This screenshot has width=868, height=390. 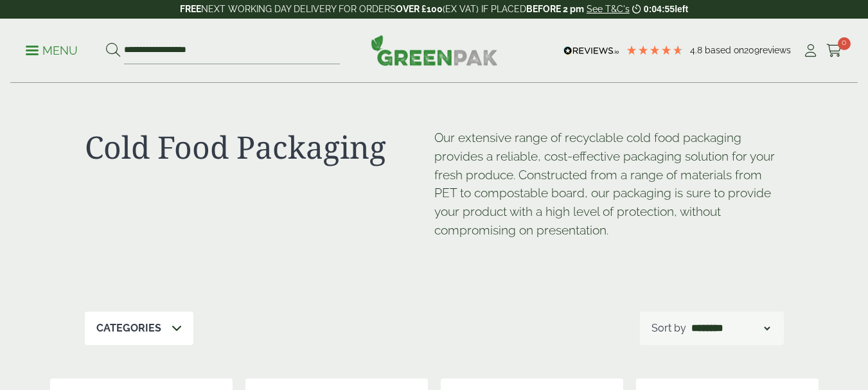 I want to click on strong: BEFORE 2 pm, so click(x=555, y=9).